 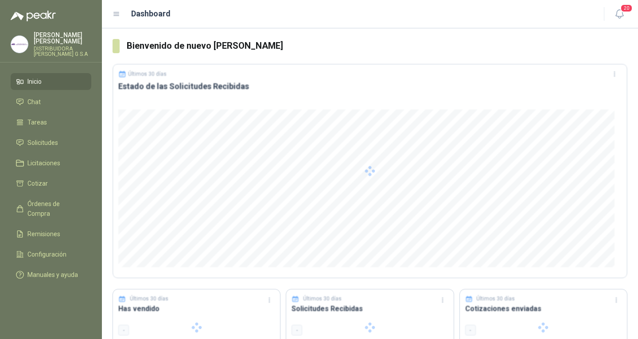 I want to click on a: Licitaciones, so click(x=51, y=163).